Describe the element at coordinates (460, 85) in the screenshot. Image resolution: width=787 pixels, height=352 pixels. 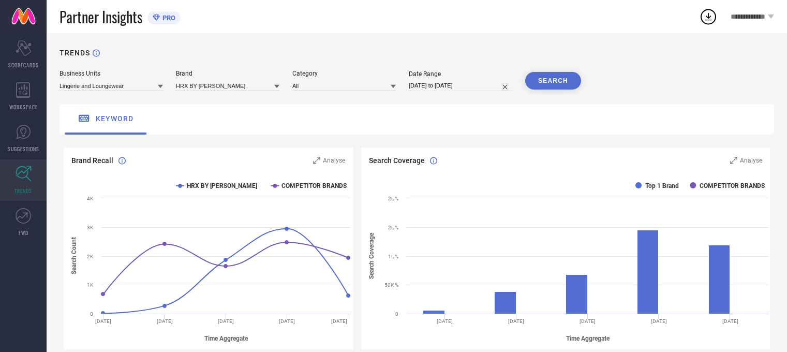
I see `input: Select date range` at that location.